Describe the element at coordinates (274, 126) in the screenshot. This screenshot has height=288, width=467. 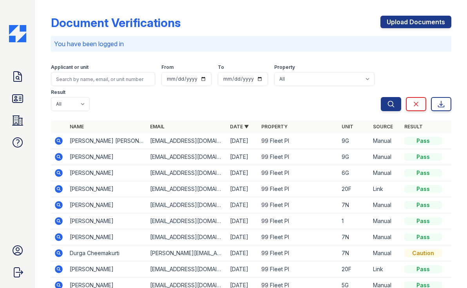
I see `a: Property` at that location.